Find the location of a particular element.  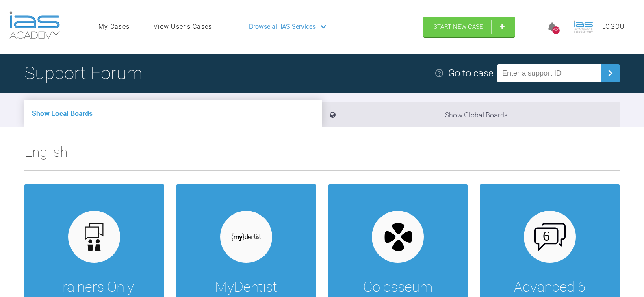

a: My Cases is located at coordinates (114, 27).